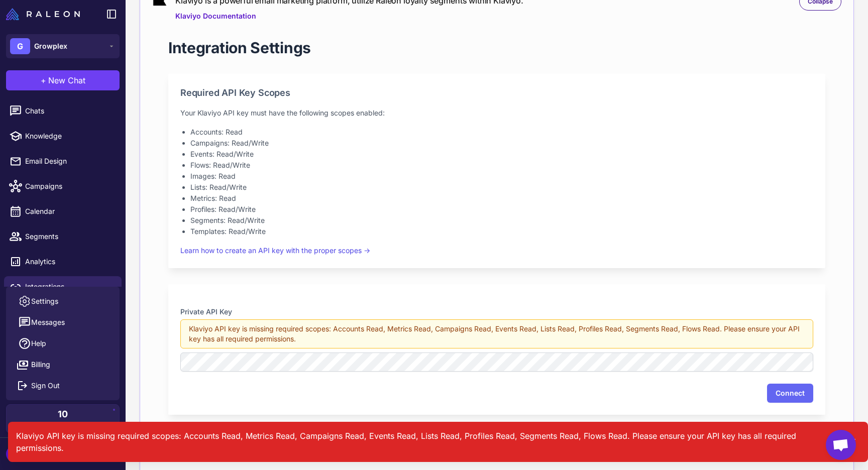  What do you see at coordinates (502, 154) in the screenshot?
I see `li: Events: Read/Write` at bounding box center [502, 154].